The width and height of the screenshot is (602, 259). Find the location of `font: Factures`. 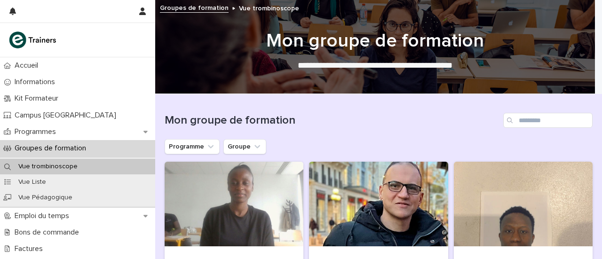

font: Factures is located at coordinates (29, 249).